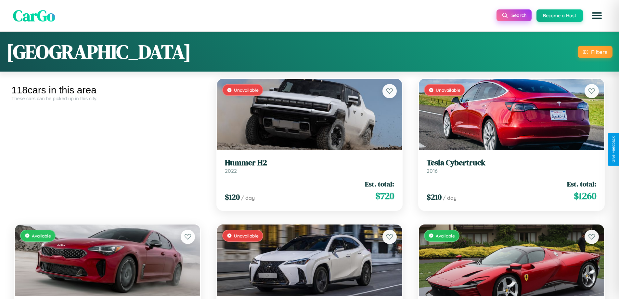  What do you see at coordinates (519, 15) in the screenshot?
I see `span: Search` at bounding box center [519, 15].